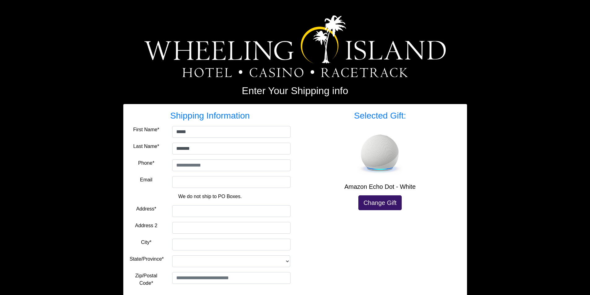 This screenshot has width=590, height=295. Describe the element at coordinates (147, 259) in the screenshot. I see `label: State/Province*` at that location.